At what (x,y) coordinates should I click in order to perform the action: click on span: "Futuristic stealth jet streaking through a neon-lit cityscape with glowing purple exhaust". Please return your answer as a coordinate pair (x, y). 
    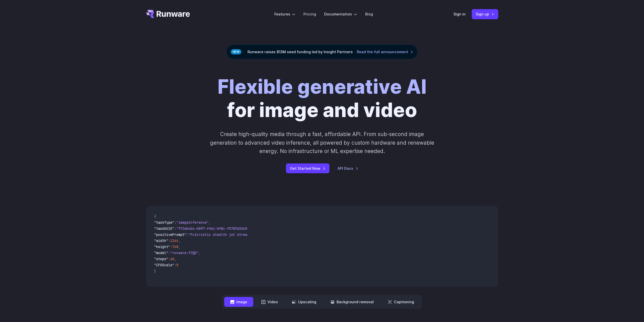
    Looking at the image, I should click on (280, 234).